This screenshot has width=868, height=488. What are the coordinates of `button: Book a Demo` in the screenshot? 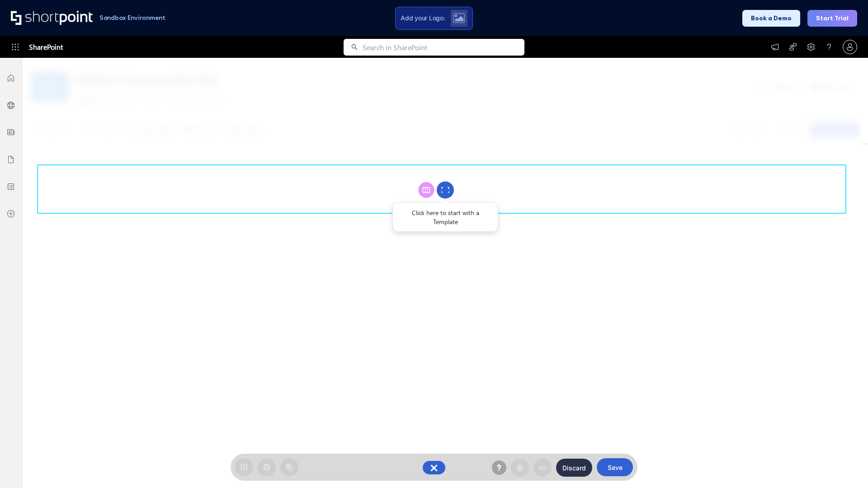 It's located at (772, 18).